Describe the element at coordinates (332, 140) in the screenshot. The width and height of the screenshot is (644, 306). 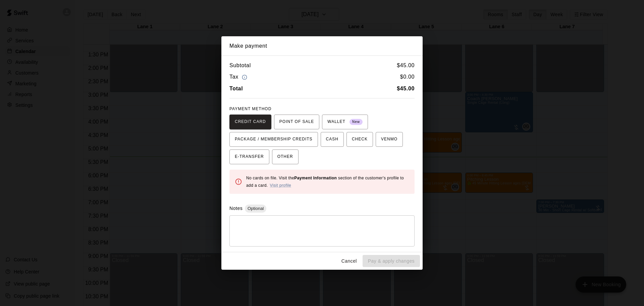
I see `button: CASH` at that location.